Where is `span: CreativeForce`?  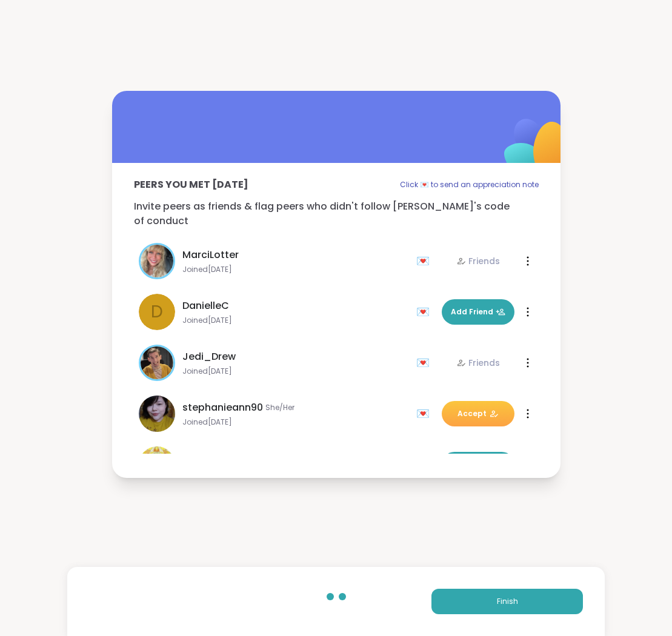
span: CreativeForce is located at coordinates (217, 458).